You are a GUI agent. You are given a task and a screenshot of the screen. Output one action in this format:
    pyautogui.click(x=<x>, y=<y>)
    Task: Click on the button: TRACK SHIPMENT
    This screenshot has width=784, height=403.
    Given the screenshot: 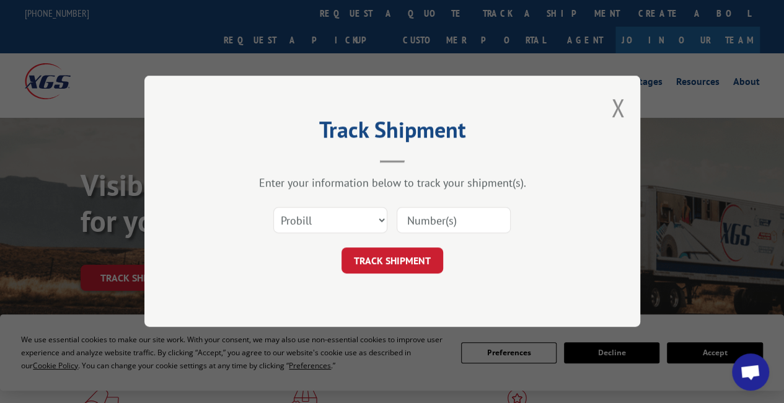 What is the action you would take?
    pyautogui.click(x=392, y=261)
    